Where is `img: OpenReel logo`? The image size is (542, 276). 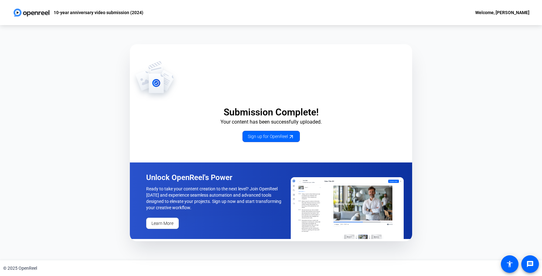 img: OpenReel logo is located at coordinates (31, 13).